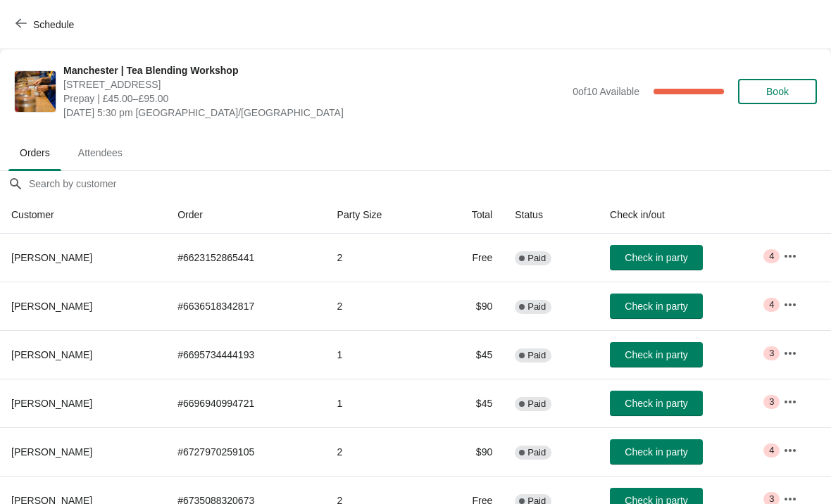 This screenshot has height=504, width=831. What do you see at coordinates (685, 214) in the screenshot?
I see `th: Check in/out` at bounding box center [685, 214].